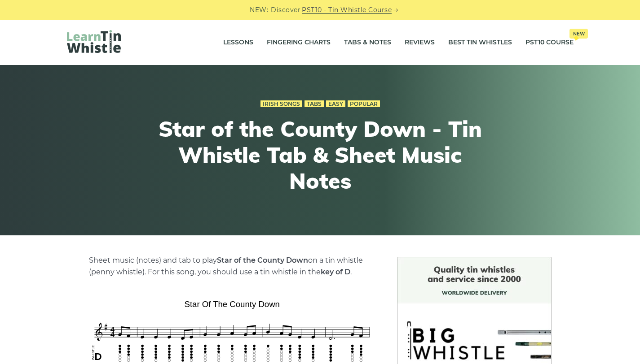 This screenshot has height=364, width=640. What do you see at coordinates (320, 155) in the screenshot?
I see `h1: Star of the County Down - Tin Whistle Tab & Sheet Music Notes` at bounding box center [320, 155].